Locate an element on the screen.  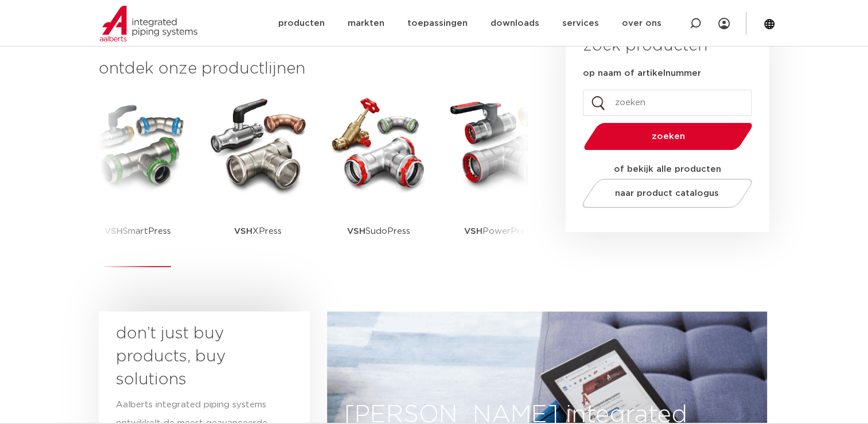
a: naar product catalogus is located at coordinates (667, 193).